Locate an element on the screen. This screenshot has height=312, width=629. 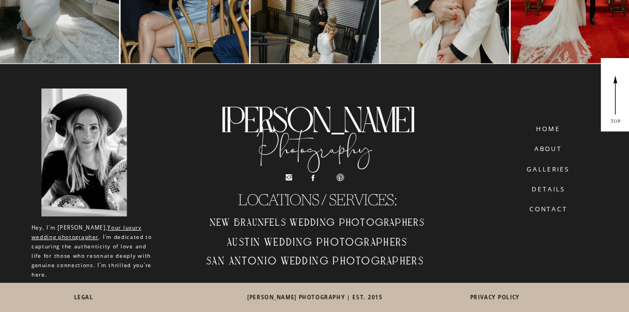
a: details is located at coordinates (548, 188).